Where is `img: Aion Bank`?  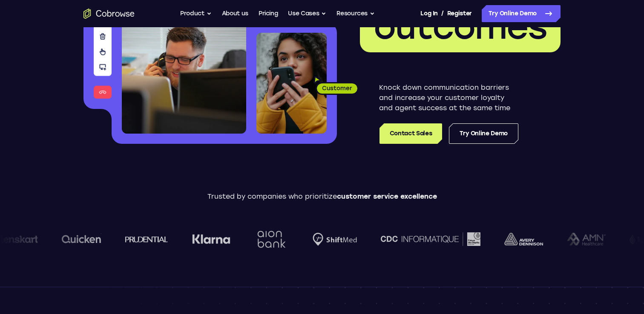
img: Aion Bank is located at coordinates (267, 239).